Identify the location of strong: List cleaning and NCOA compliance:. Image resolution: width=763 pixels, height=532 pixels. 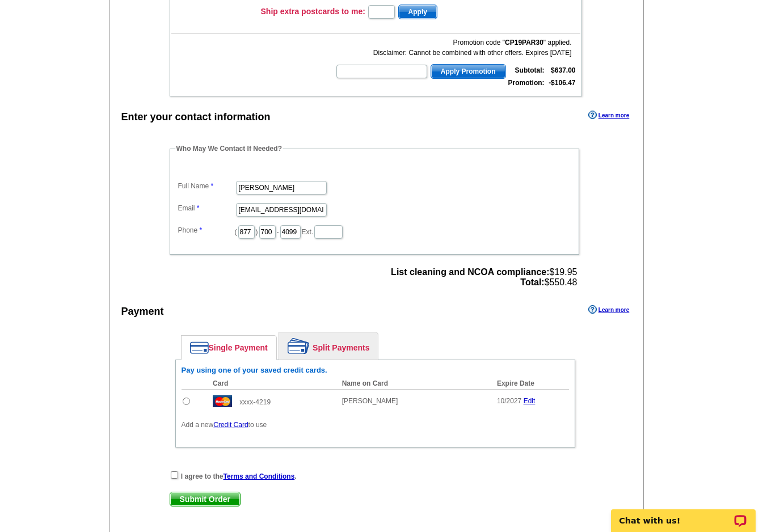
(470, 272).